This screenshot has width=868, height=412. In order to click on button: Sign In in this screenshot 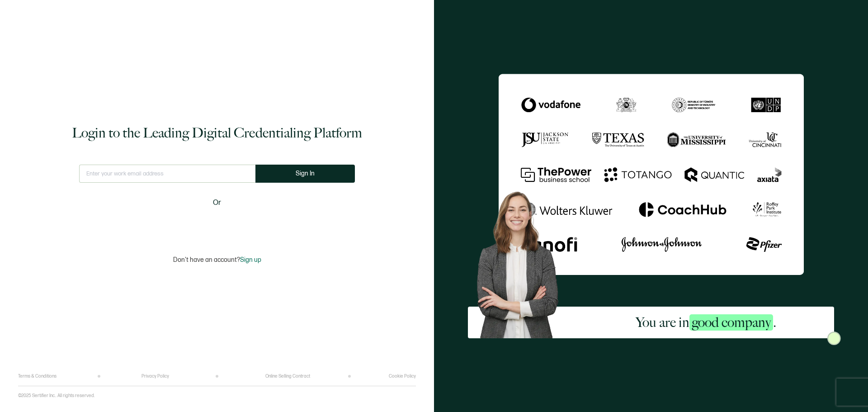, I will do `click(305, 173)`.